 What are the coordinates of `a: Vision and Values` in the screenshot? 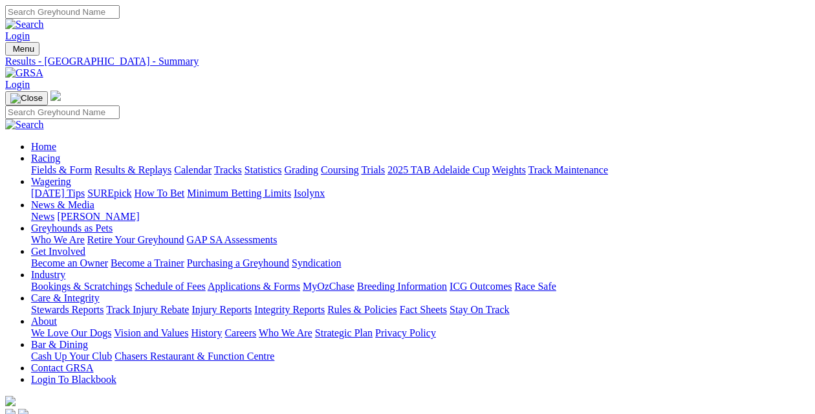 It's located at (151, 333).